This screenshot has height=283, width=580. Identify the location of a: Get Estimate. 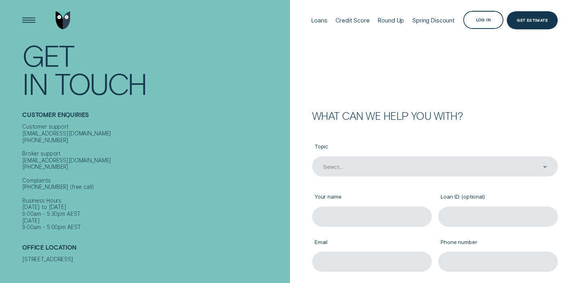
(532, 20).